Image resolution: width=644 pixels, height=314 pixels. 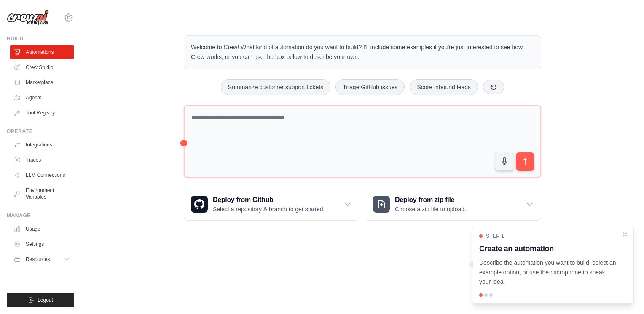 What do you see at coordinates (42, 193) in the screenshot?
I see `a: Environment Variables` at bounding box center [42, 193].